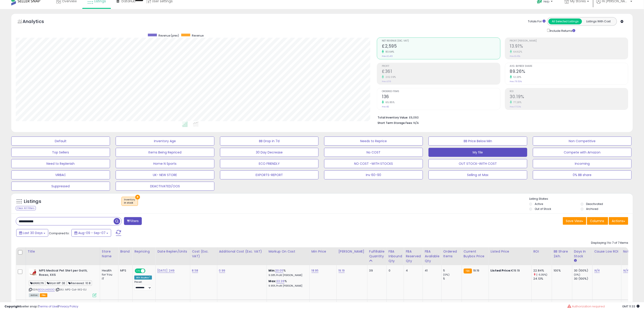 The height and width of the screenshot is (311, 644). Describe the element at coordinates (575, 261) in the screenshot. I see `small: Days In Stock.` at that location.